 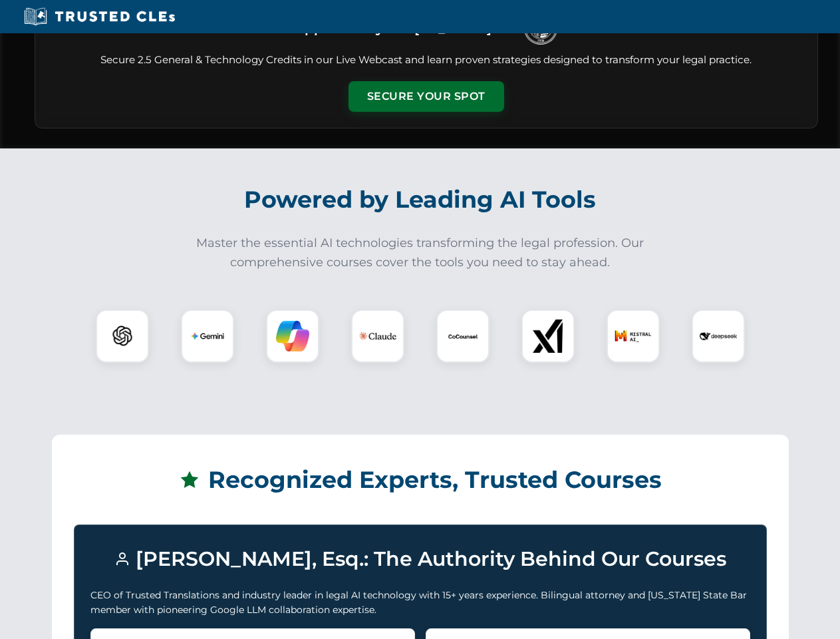 I want to click on button: Secure Your Spot, so click(x=426, y=96).